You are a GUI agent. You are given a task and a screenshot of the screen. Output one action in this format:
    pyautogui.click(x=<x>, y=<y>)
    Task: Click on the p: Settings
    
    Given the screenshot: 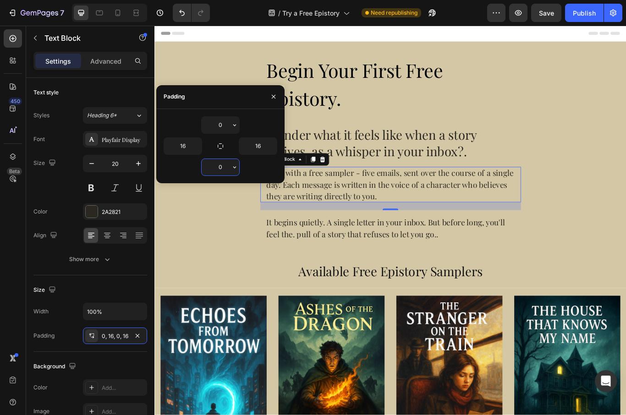 What is the action you would take?
    pyautogui.click(x=58, y=61)
    